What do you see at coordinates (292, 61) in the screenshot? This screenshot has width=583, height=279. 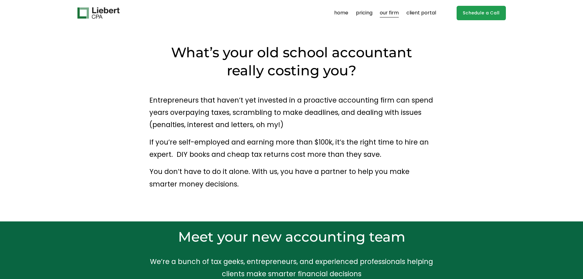 I see `h2: What’s your old school accountant really costing you?` at bounding box center [292, 61].